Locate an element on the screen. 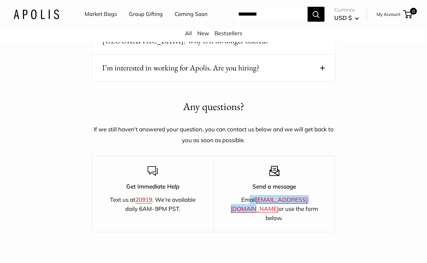  a: 0 is located at coordinates (408, 14).